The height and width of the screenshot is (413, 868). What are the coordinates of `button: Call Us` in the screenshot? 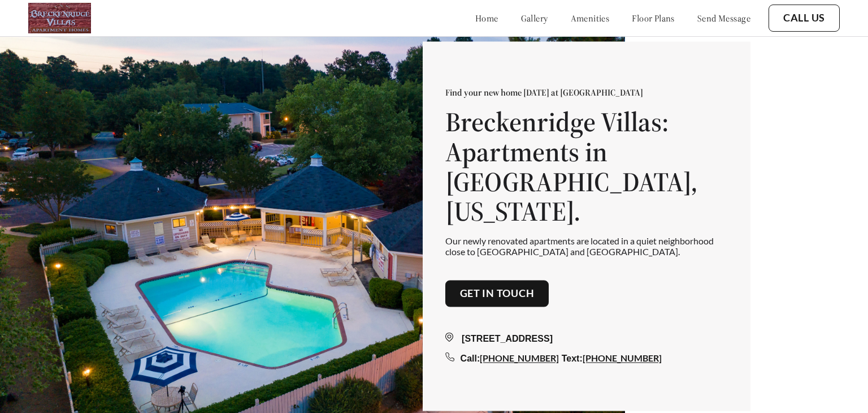 It's located at (804, 18).